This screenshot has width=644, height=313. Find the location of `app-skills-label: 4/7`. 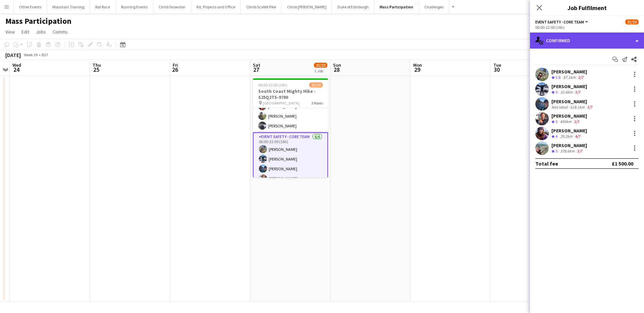

app-skills-label: 4/7 is located at coordinates (578, 136).